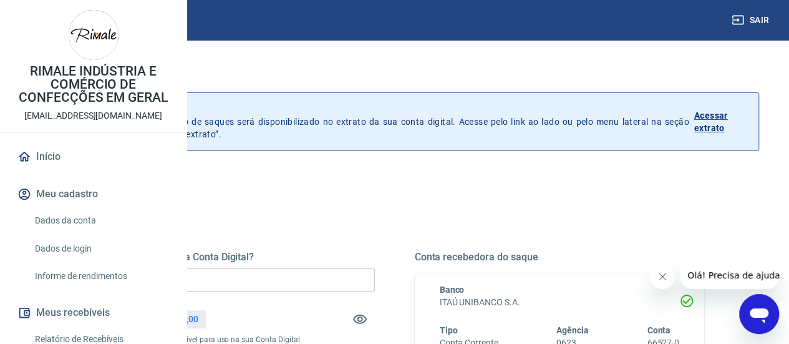 This screenshot has width=789, height=344. I want to click on img: 3a2f9a17-da68-408c-8d1a-877d938e5071.jpeg, so click(94, 35).